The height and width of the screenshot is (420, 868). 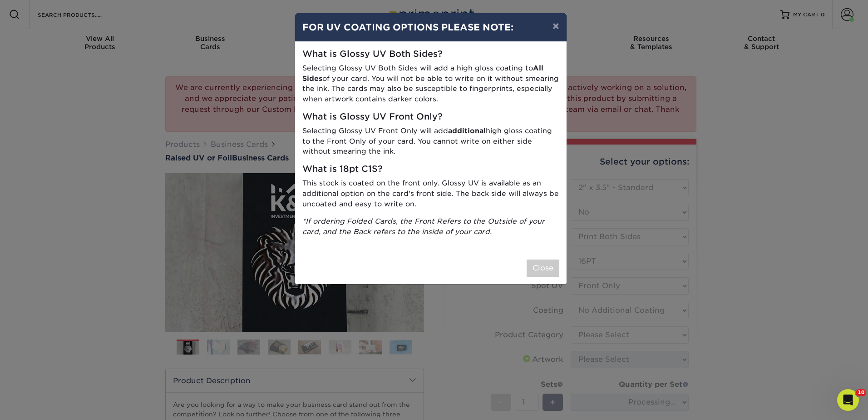 I want to click on p: Selecting Glossy UV Both Sides will add a high gloss coating to of your card. You will not be abl..., so click(x=431, y=83).